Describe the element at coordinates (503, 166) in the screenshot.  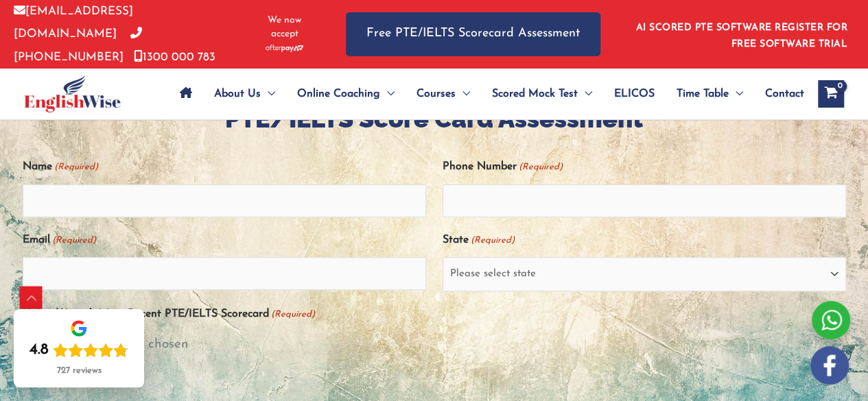
I see `label: Phone Number` at that location.